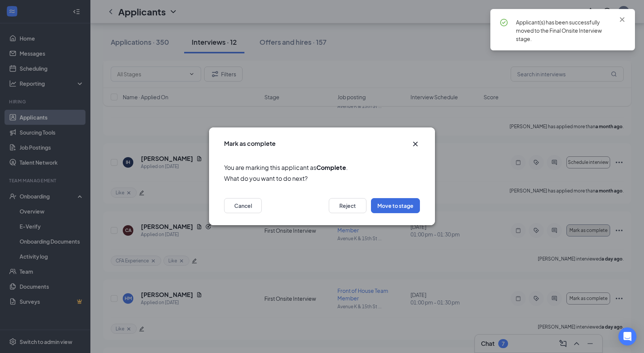 The height and width of the screenshot is (353, 644). What do you see at coordinates (322, 167) in the screenshot?
I see `span: You are marking this applicant as .` at bounding box center [322, 167].